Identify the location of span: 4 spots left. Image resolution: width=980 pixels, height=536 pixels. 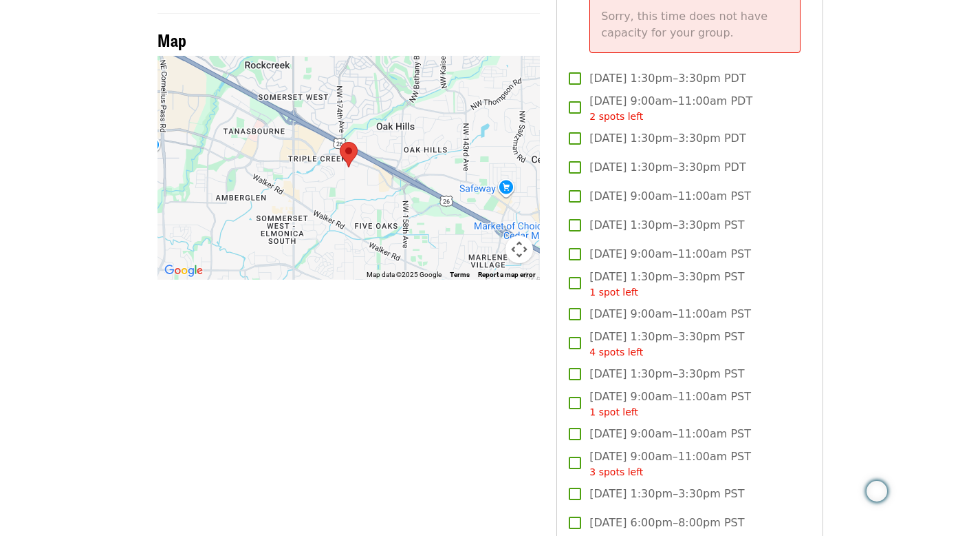
(616, 352).